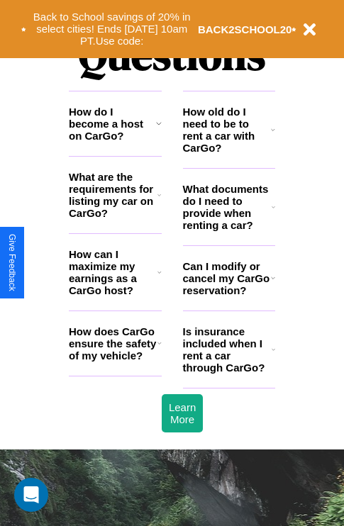 The height and width of the screenshot is (526, 344). Describe the element at coordinates (227, 278) in the screenshot. I see `h3: Can I modify or cancel my CarGo reservation?` at that location.